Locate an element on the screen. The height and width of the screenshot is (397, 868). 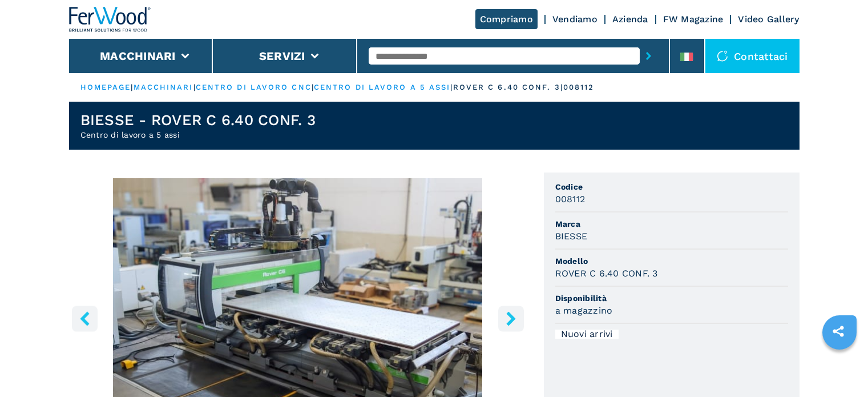
a: Compriamo is located at coordinates (506, 19).